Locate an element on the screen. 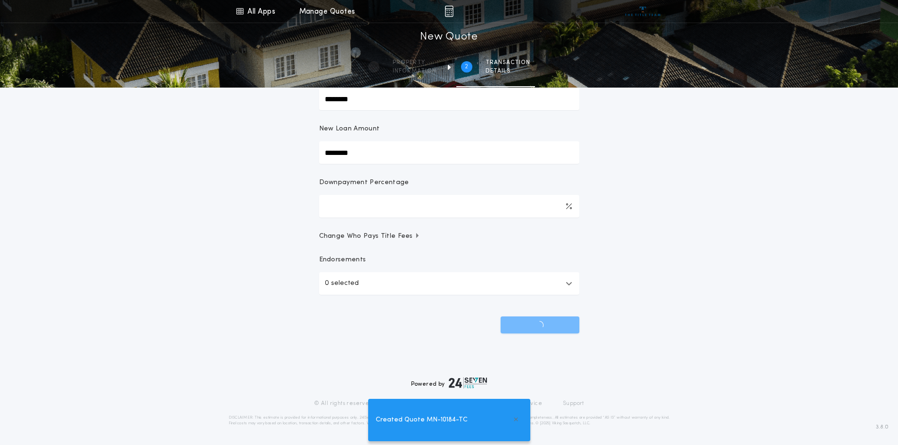  h1: New Quote is located at coordinates (449, 37).